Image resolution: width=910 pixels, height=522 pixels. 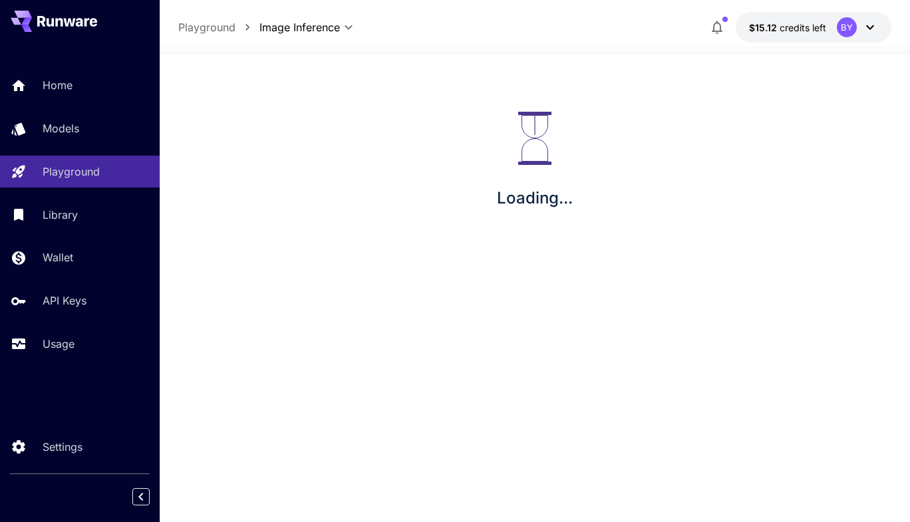 What do you see at coordinates (535, 198) in the screenshot?
I see `p: Loading...` at bounding box center [535, 198].